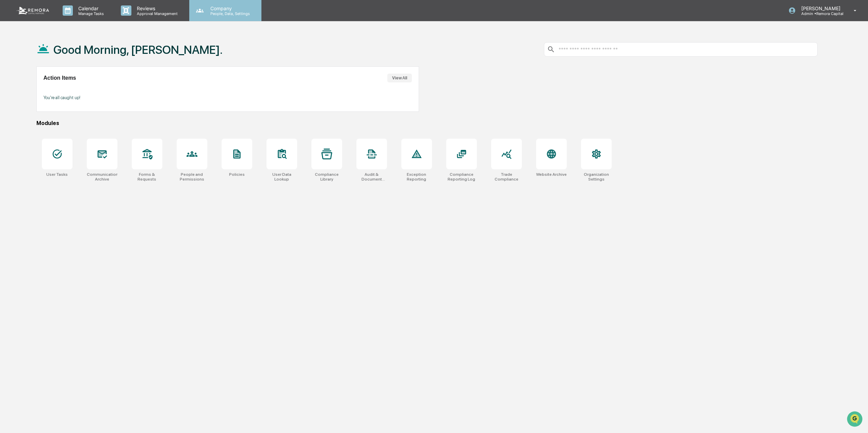  I want to click on button: Start new chat, so click(120, 58).